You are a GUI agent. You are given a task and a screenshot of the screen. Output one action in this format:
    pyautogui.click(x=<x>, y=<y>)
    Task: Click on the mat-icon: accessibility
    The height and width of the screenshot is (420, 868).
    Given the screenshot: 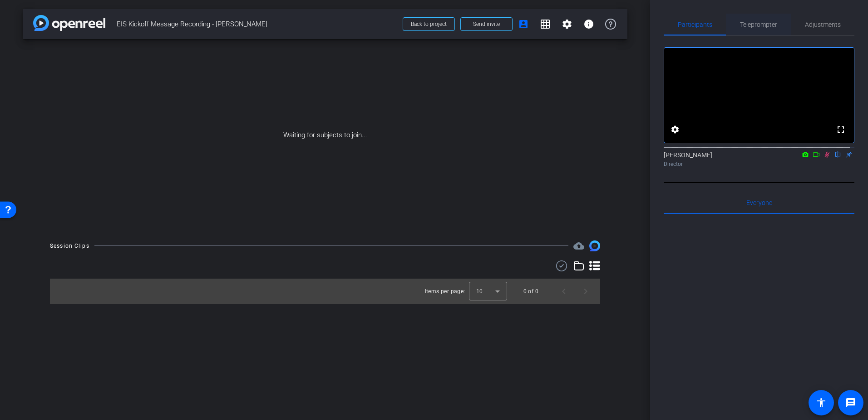 What is the action you would take?
    pyautogui.click(x=821, y=403)
    